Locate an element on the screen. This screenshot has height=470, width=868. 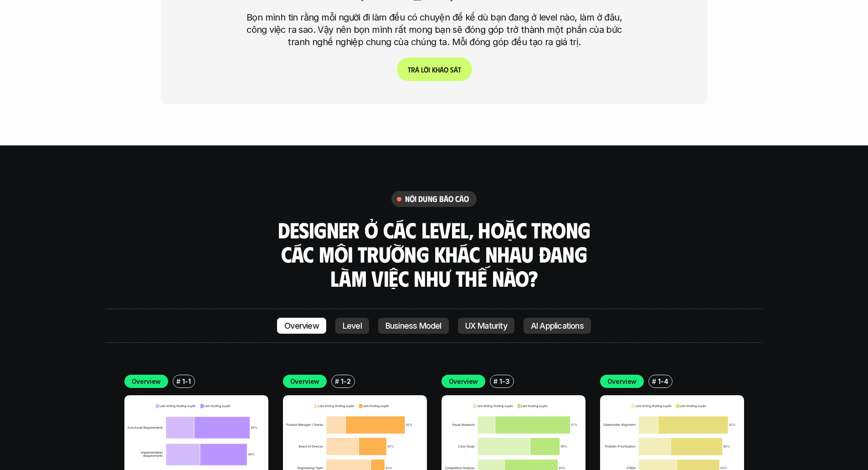
span: h is located at coordinates (437, 69).